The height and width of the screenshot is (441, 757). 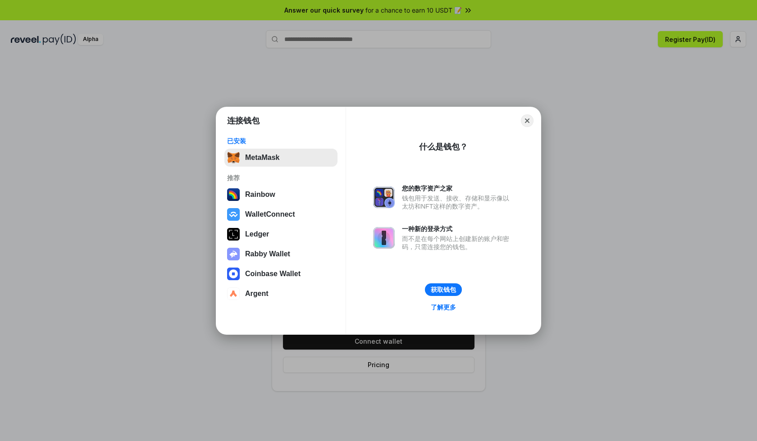 I want to click on img: svg+xml,%3Csvg%20fill%3D%22none%22%20height%3D%2233%22%20viewBox%3D%220%200%2035%2033%22%20width%..., so click(x=233, y=158).